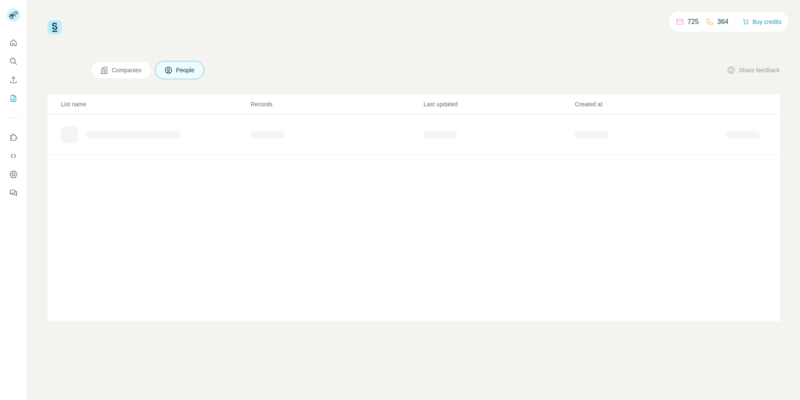  I want to click on p: Records, so click(337, 104).